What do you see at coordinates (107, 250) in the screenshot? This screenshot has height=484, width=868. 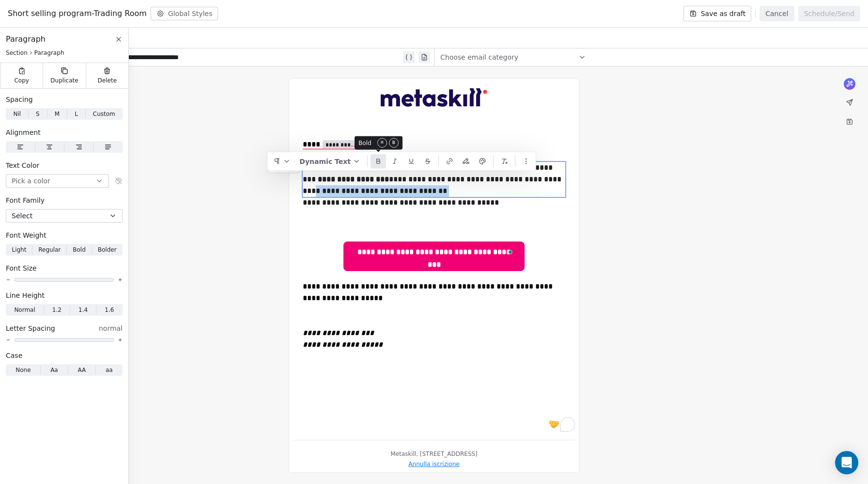 I see `span: Bolder` at bounding box center [107, 250].